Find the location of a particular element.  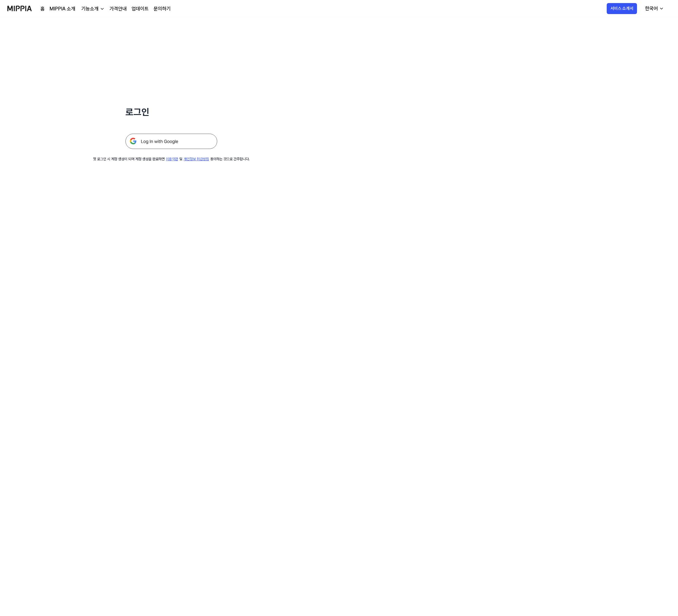

a: 이용약관 is located at coordinates (172, 159).